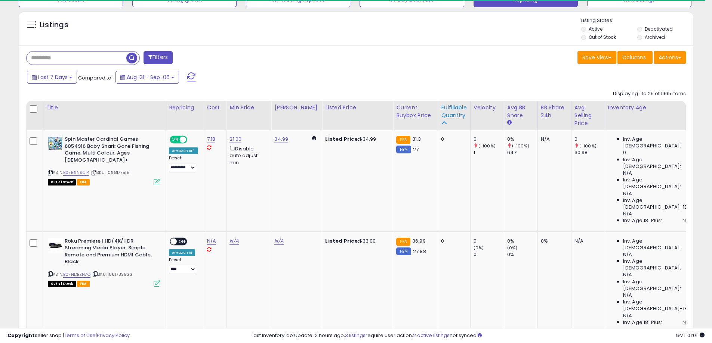  What do you see at coordinates (512, 248) in the screenshot?
I see `small: (0%)` at bounding box center [512, 248].